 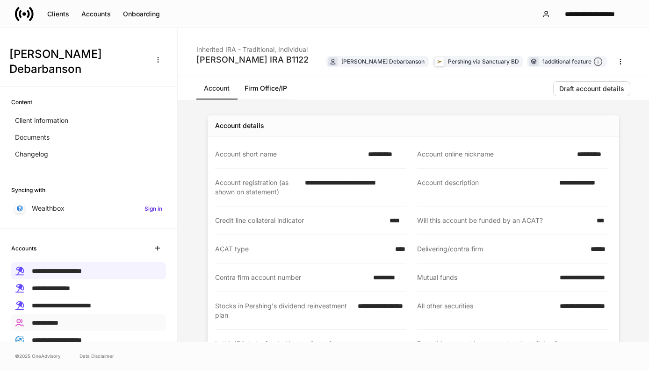 What do you see at coordinates (88, 121) in the screenshot?
I see `a: Client information` at bounding box center [88, 121].